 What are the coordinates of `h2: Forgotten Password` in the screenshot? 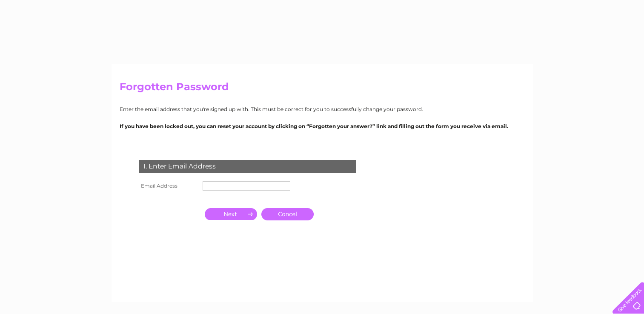 It's located at (322, 89).